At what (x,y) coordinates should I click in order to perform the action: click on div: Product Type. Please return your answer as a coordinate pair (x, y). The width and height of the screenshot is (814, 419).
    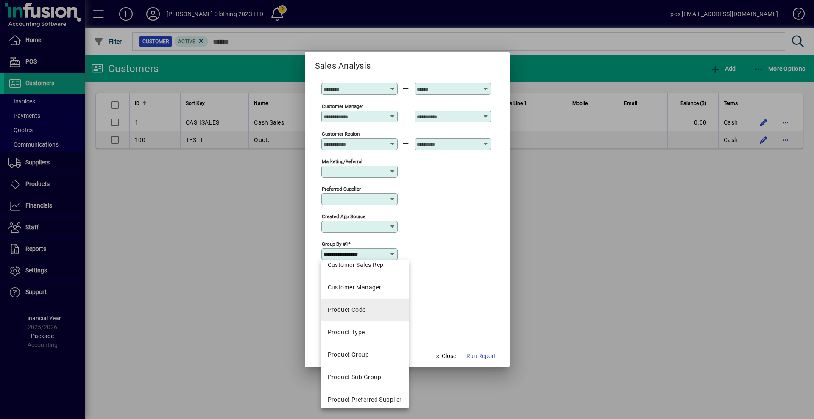
    Looking at the image, I should click on (346, 332).